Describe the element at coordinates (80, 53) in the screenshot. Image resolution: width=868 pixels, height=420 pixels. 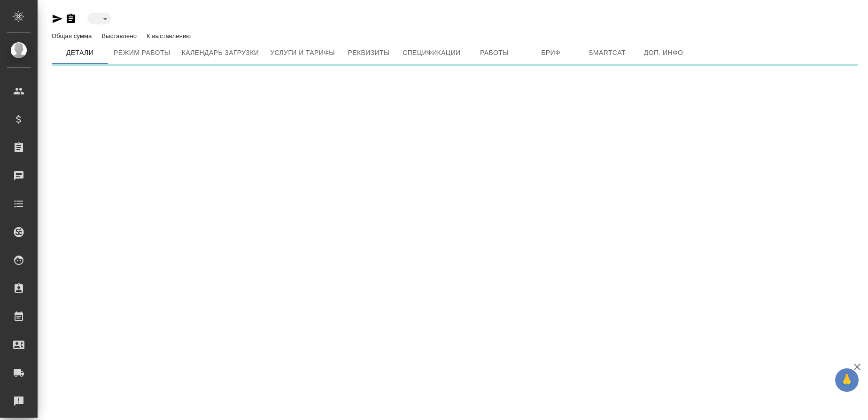
I see `span: Детали` at that location.